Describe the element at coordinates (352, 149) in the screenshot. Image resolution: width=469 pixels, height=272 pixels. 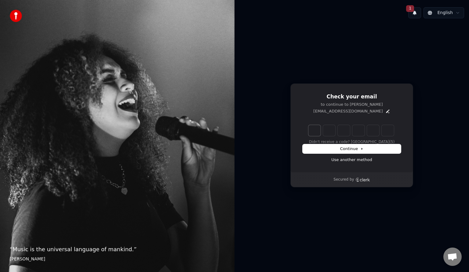
I see `span: Continue` at that location.